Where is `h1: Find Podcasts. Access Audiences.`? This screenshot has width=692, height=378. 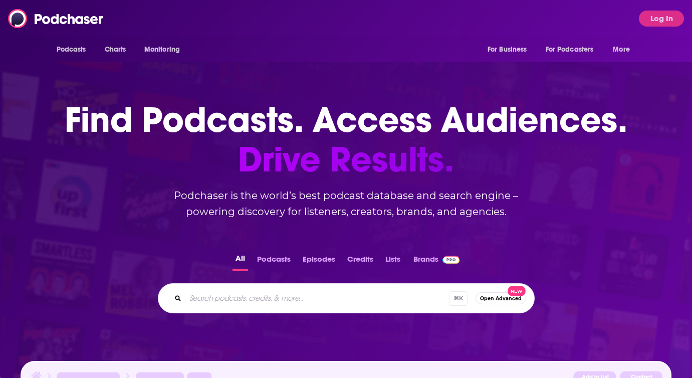
h1: Find Podcasts. Access Audiences. is located at coordinates (346, 140).